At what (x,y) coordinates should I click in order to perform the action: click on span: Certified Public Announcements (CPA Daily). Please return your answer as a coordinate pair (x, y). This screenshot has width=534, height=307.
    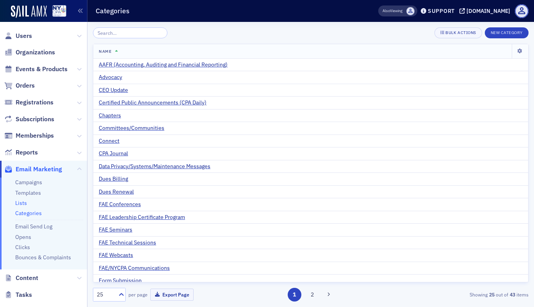
    Looking at the image, I should click on (153, 103).